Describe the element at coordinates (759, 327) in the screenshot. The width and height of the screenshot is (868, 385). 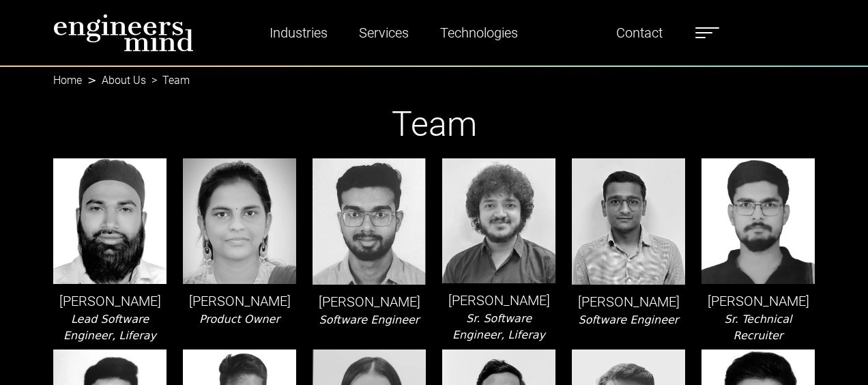
I see `i: Sr. Technical Recruiter` at that location.